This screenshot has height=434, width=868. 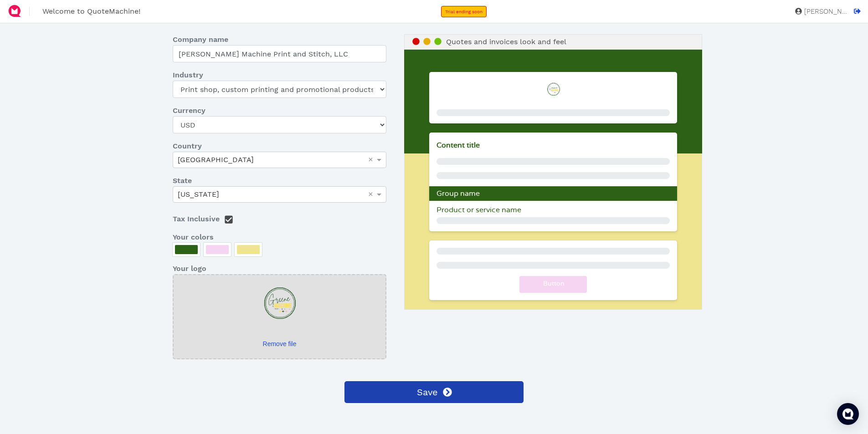 What do you see at coordinates (91, 11) in the screenshot?
I see `span: Welcome to QuoteMachine!` at bounding box center [91, 11].